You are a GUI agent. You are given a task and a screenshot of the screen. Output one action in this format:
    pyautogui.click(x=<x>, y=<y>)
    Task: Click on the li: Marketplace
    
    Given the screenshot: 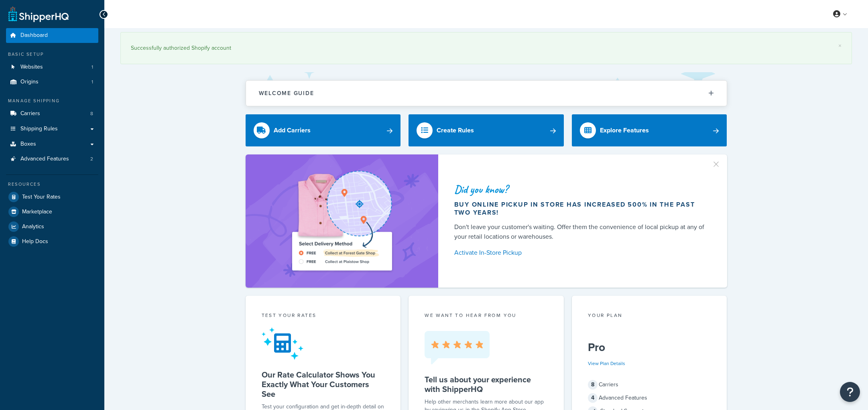 What is the action you would take?
    pyautogui.click(x=53, y=211)
    